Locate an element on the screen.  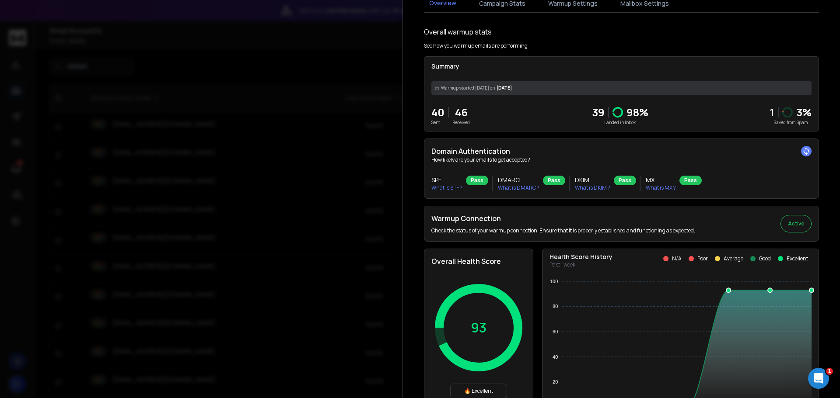
h3: SPF is located at coordinates (447, 180).